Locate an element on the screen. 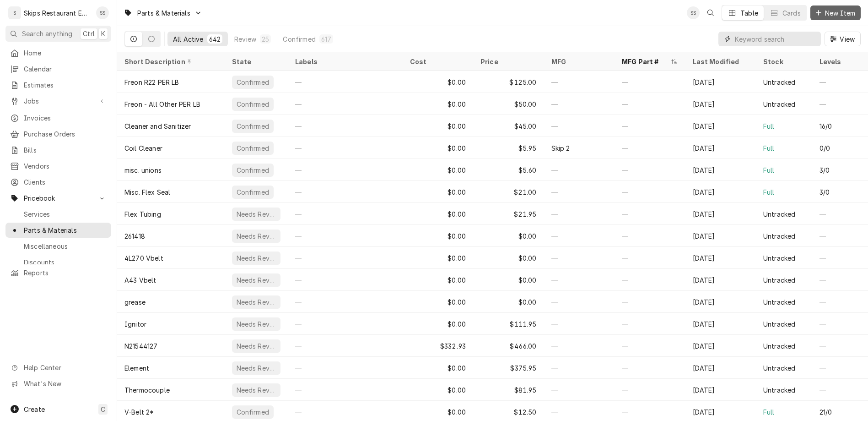 This screenshot has height=421, width=868. span: K is located at coordinates (103, 33).